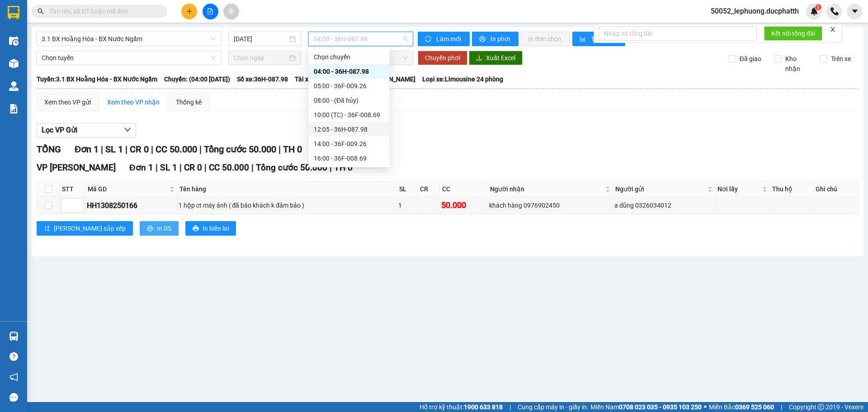 This screenshot has width=868, height=412. Describe the element at coordinates (128, 39) in the screenshot. I see `span: 3.1 BX Hoằng Hóa - BX Nước Ngầm` at that location.